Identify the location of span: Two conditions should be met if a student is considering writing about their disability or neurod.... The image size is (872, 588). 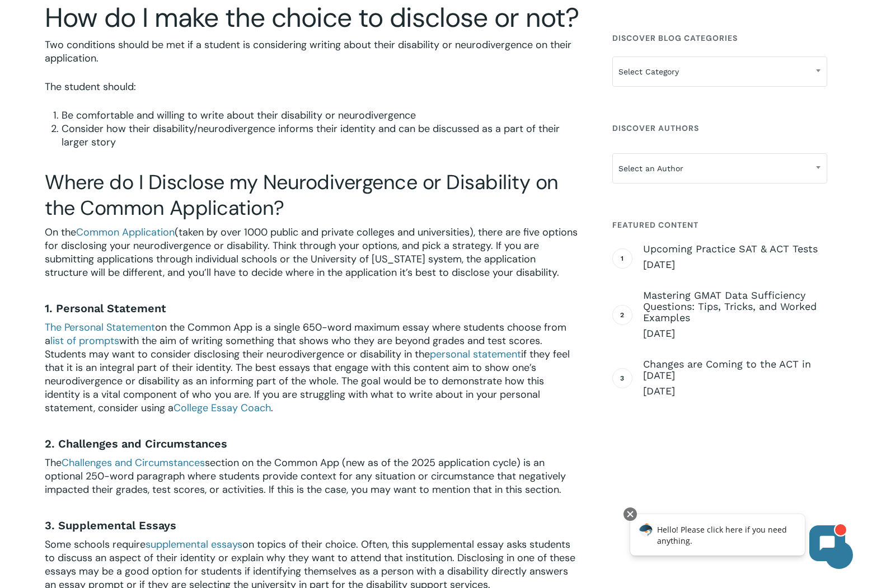
(308, 51).